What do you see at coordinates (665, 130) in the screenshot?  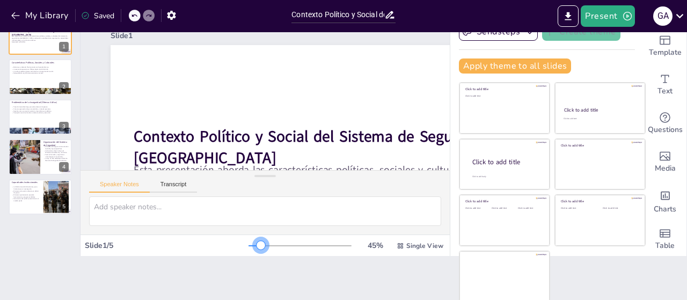 I see `span: Questions` at bounding box center [665, 130].